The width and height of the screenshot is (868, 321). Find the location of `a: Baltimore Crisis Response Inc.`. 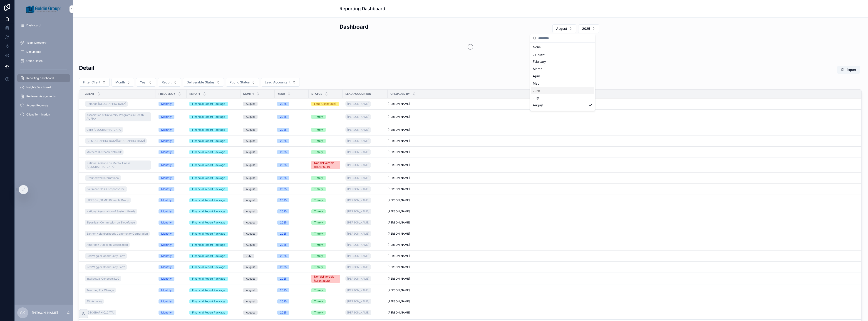

a: Baltimore Crisis Response Inc. is located at coordinates (106, 189).